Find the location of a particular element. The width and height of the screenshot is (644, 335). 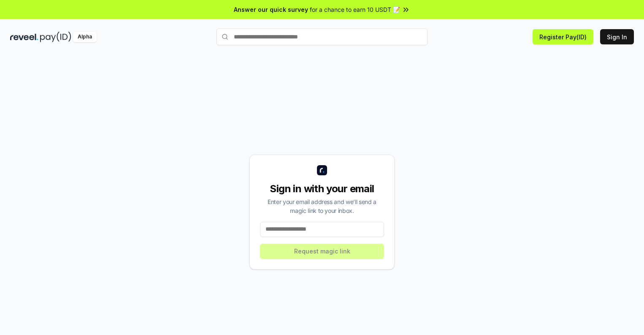

span: for a chance to earn 10 USDT 📝 is located at coordinates (355, 9).